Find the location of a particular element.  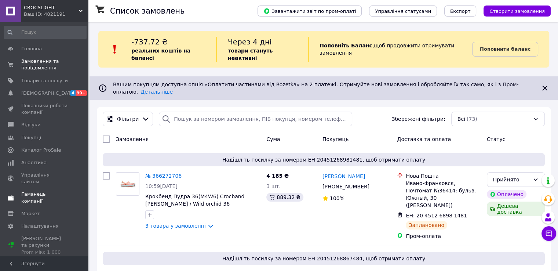

span: 4 is located at coordinates (73, 93).